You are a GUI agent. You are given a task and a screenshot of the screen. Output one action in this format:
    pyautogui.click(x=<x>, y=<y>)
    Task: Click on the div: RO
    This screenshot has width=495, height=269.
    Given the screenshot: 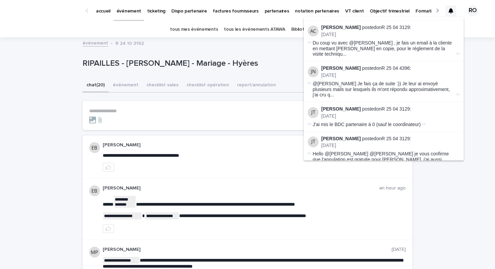 What is the action you would take?
    pyautogui.click(x=473, y=11)
    